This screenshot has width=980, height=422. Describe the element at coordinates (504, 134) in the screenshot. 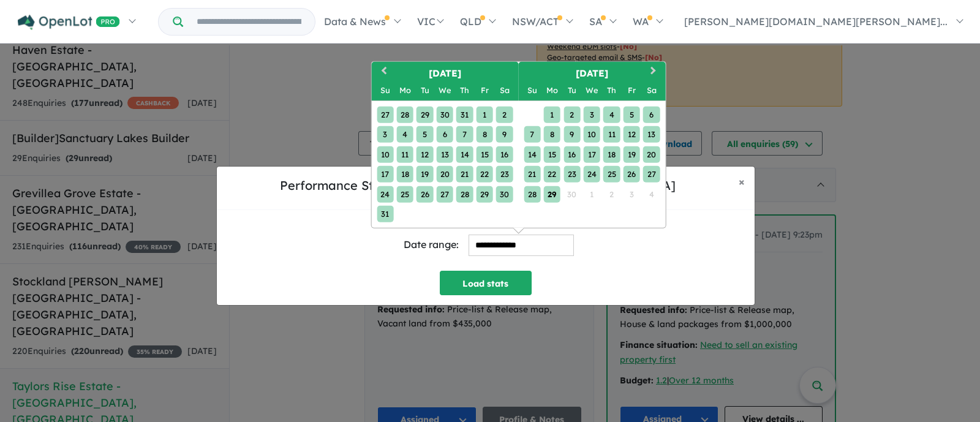

I see `div: Choose Saturday, August 9th, 2025` at that location.